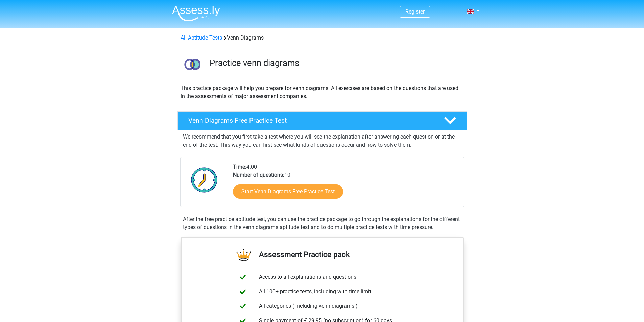 This screenshot has width=644, height=322. Describe the element at coordinates (322, 121) in the screenshot. I see `a: Venn Diagrams Free Practice Test` at that location.